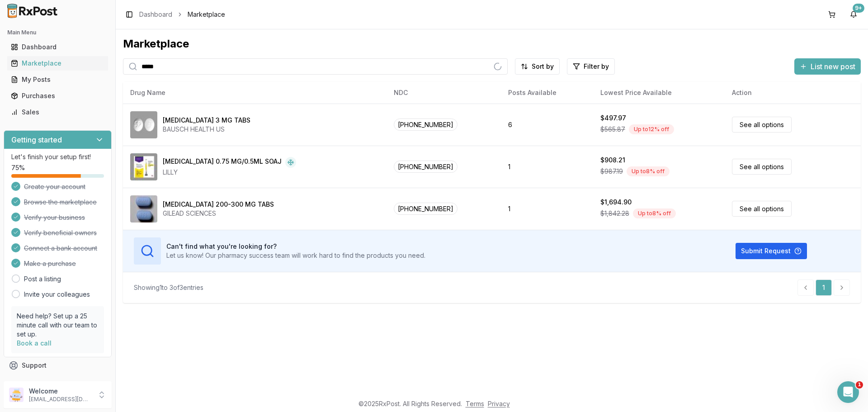 The width and height of the screenshot is (868, 412). Describe the element at coordinates (592, 67) in the screenshot. I see `button: Filter by` at that location.